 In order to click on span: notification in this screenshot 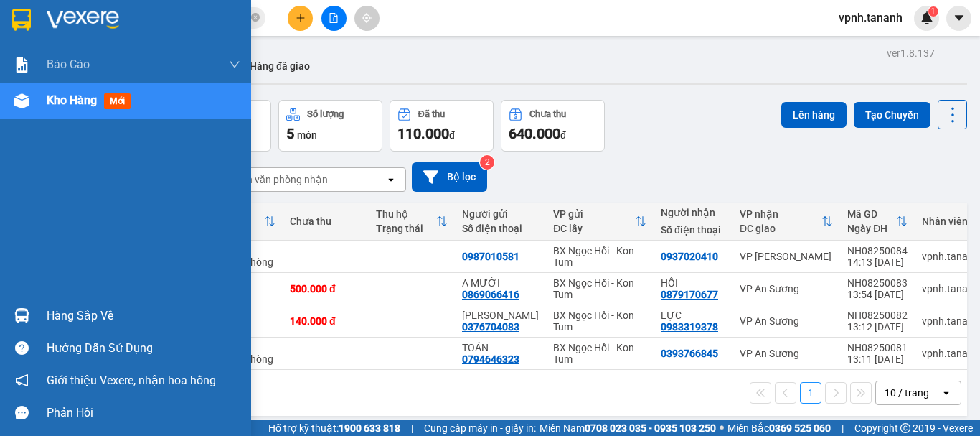, I will do `click(22, 380)`.